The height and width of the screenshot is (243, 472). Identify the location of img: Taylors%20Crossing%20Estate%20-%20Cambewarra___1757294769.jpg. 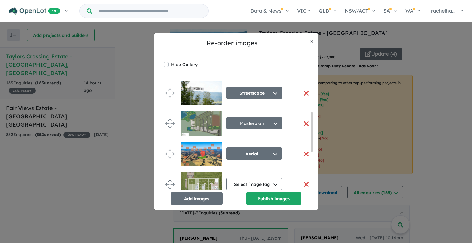
(201, 93).